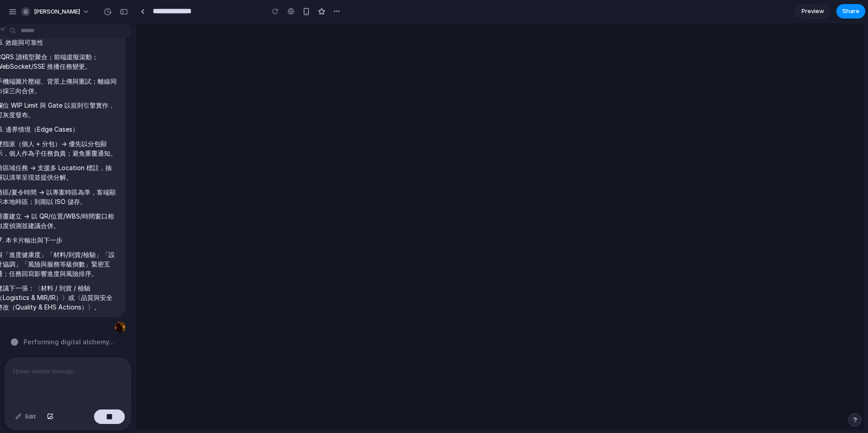 Image resolution: width=868 pixels, height=433 pixels. Describe the element at coordinates (68, 341) in the screenshot. I see `span: Performing digital alchemy ...` at that location.